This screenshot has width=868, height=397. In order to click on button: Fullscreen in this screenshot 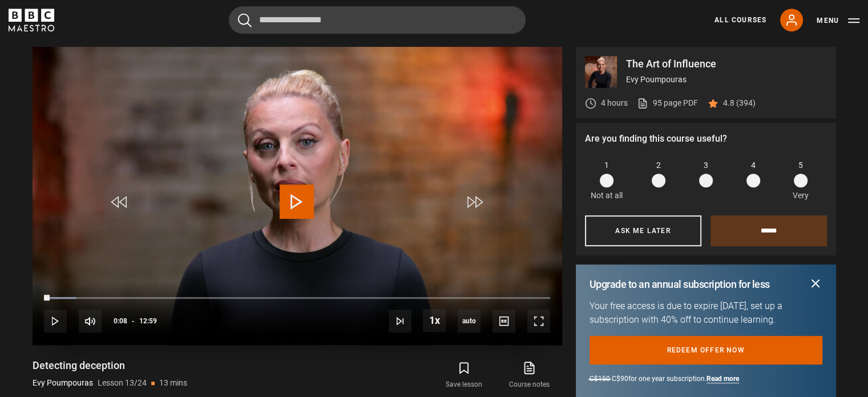, I will do `click(538, 321)`.